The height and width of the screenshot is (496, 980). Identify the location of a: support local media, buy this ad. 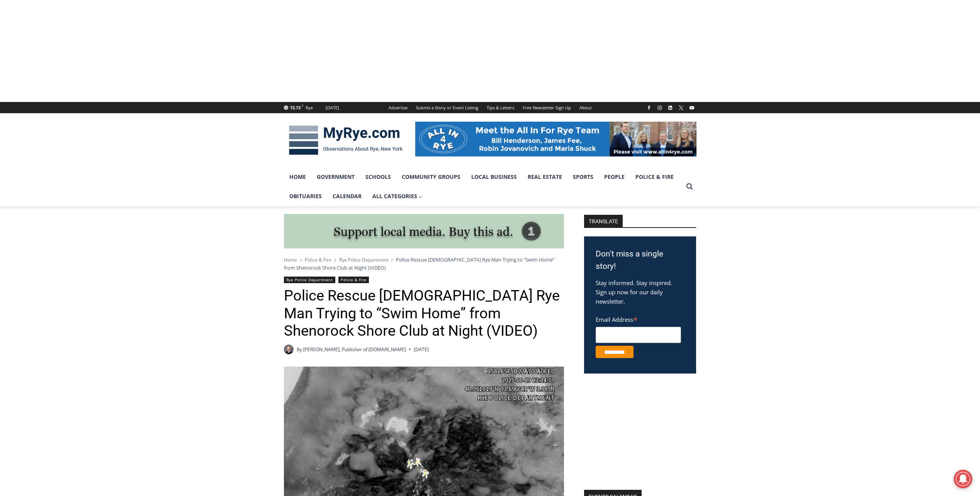
(424, 231).